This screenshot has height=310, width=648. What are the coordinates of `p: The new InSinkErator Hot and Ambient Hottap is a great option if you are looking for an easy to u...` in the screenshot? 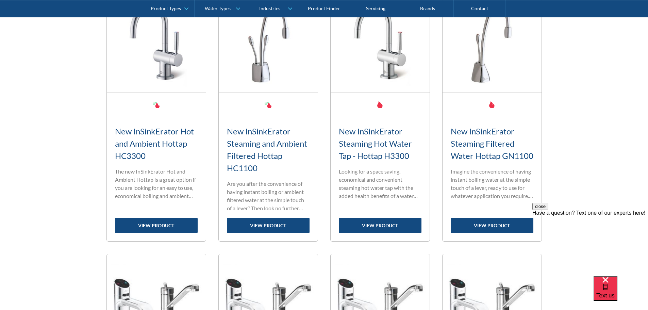 It's located at (156, 184).